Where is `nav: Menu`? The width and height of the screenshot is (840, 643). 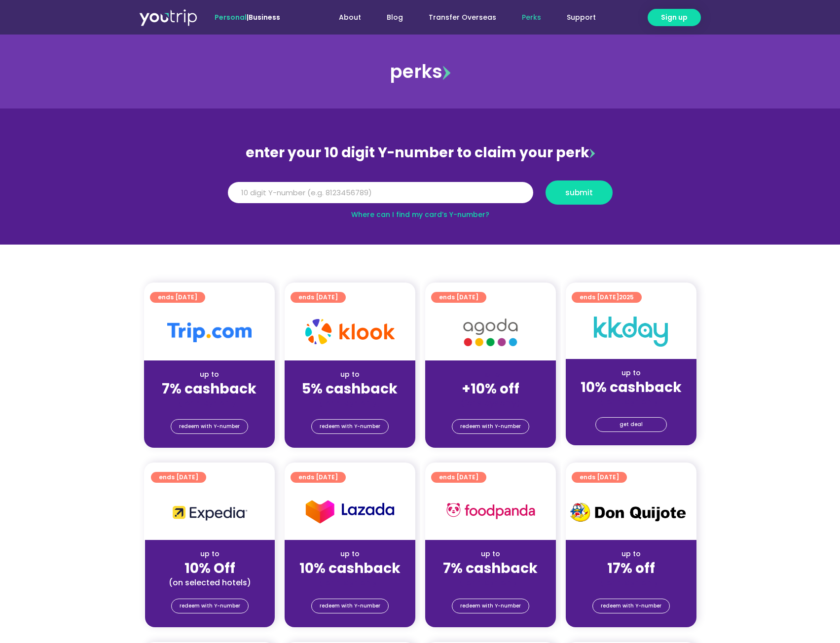 nav: Menu is located at coordinates (458, 17).